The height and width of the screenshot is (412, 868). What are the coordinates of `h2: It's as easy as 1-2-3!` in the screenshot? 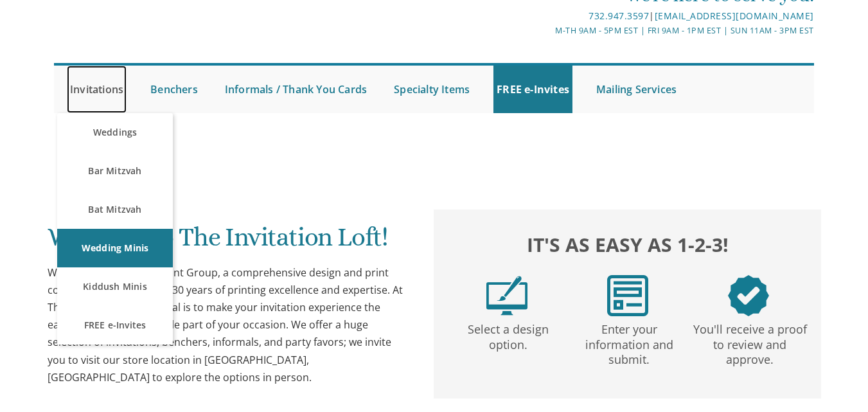 It's located at (628, 245).